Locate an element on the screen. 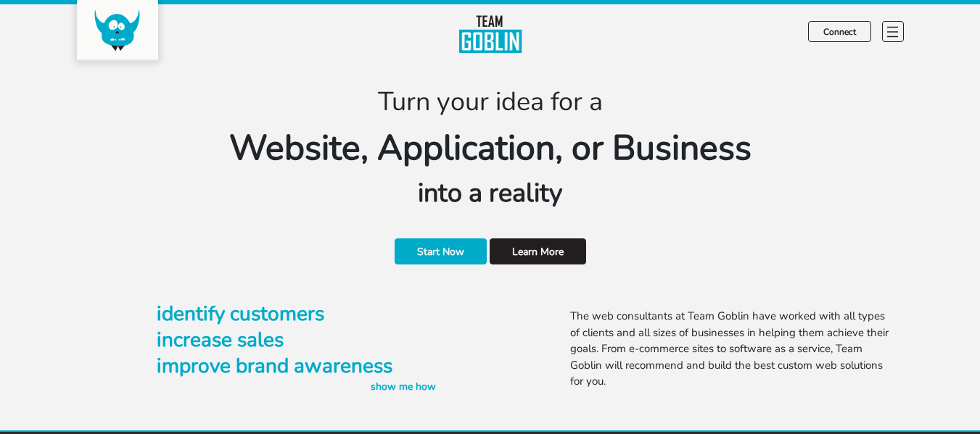 This screenshot has height=434, width=980. div: The web consultants at Team Goblin have worked with all types of clients and all sizes of busines... is located at coordinates (731, 350).